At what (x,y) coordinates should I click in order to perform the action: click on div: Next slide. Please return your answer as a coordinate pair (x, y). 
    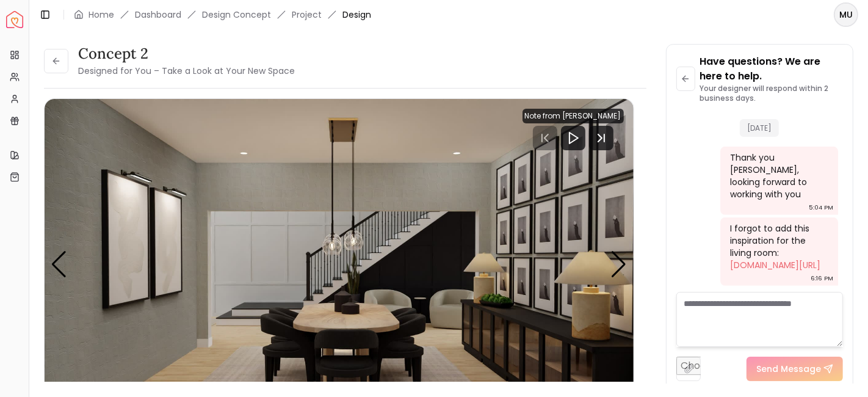
    Looking at the image, I should click on (620, 264).